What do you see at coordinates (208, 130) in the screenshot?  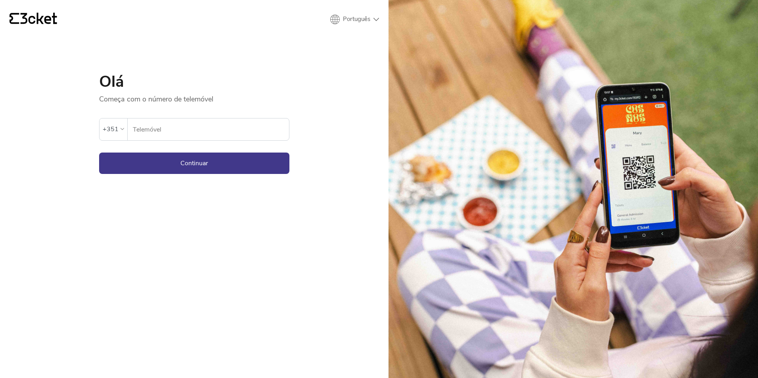 I see `label: Telemóvel` at bounding box center [208, 130].